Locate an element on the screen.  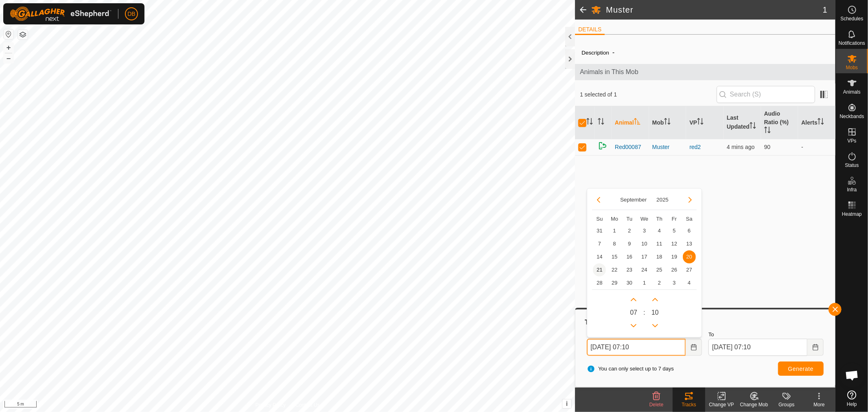
td: 18 is located at coordinates (660, 257).